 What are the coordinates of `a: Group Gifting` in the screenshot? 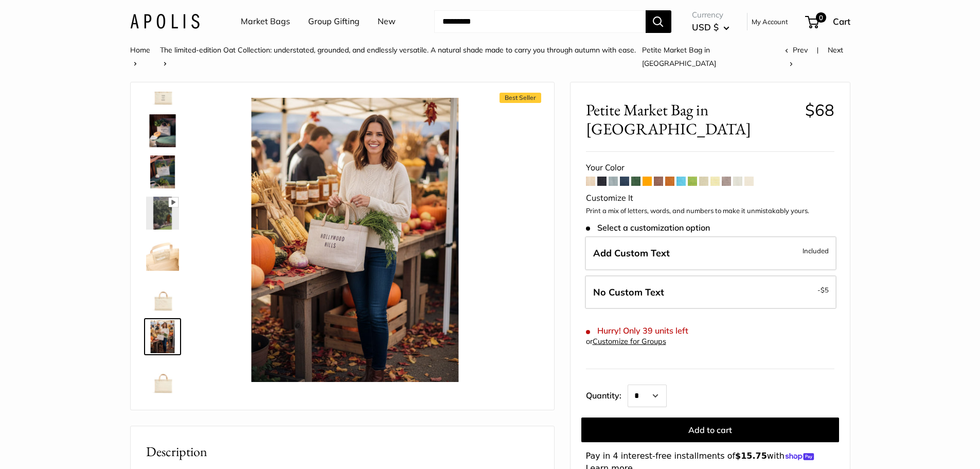 It's located at (334, 22).